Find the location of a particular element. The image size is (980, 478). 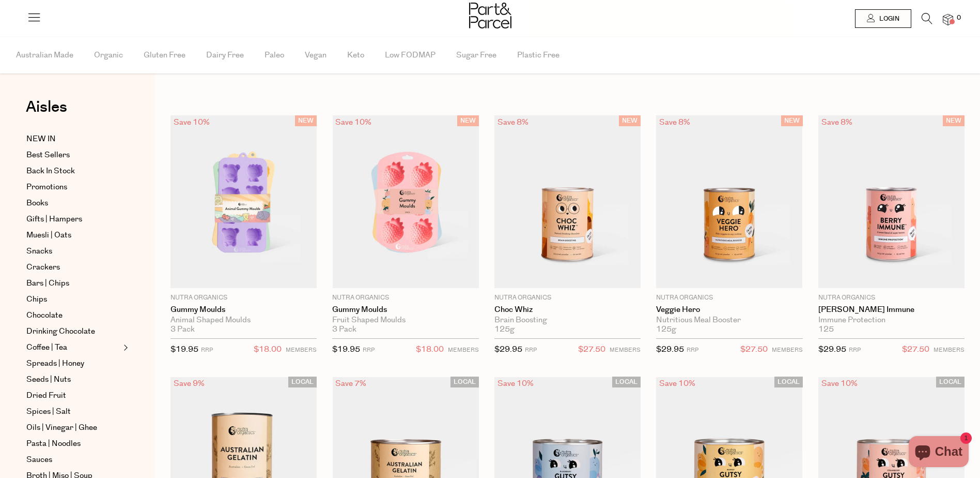

a: Books is located at coordinates (73, 203).